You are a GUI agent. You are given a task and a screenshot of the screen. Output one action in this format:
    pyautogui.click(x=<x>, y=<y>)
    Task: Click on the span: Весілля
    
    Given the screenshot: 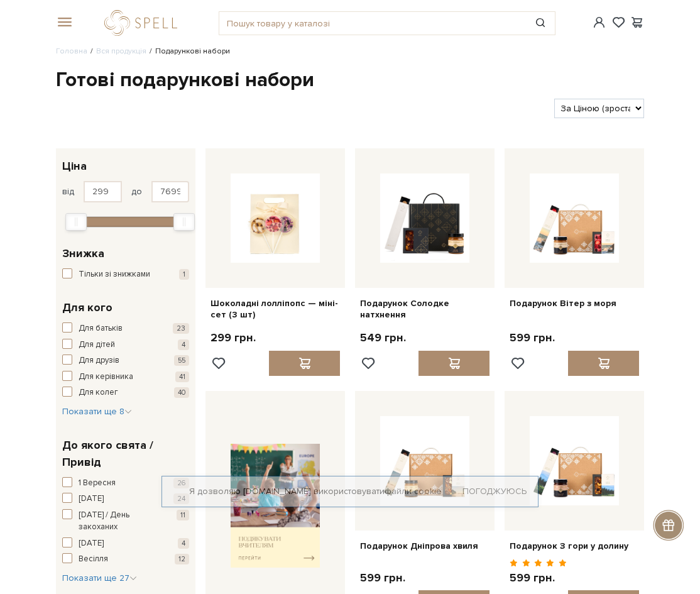 What is the action you would take?
    pyautogui.click(x=93, y=560)
    